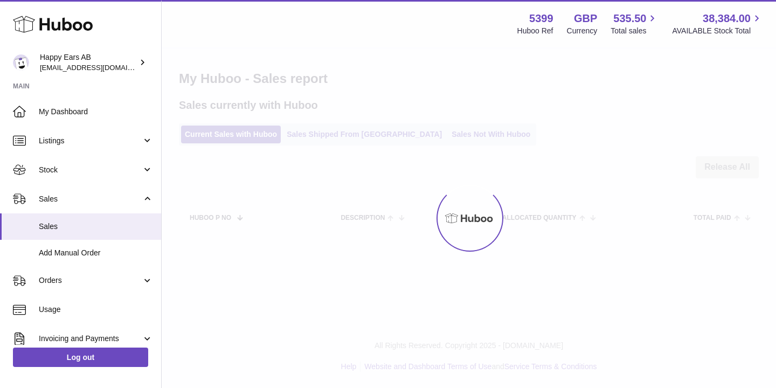 The height and width of the screenshot is (388, 776). What do you see at coordinates (80, 357) in the screenshot?
I see `a: Log out` at bounding box center [80, 357].